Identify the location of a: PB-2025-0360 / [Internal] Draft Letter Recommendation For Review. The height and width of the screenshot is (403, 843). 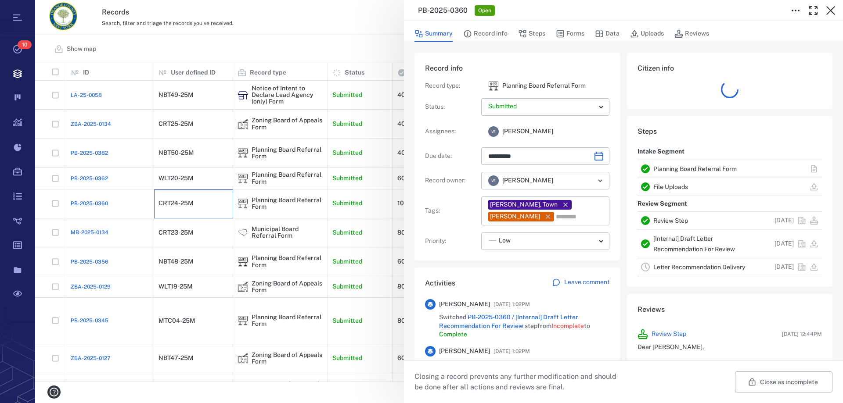
(508, 322).